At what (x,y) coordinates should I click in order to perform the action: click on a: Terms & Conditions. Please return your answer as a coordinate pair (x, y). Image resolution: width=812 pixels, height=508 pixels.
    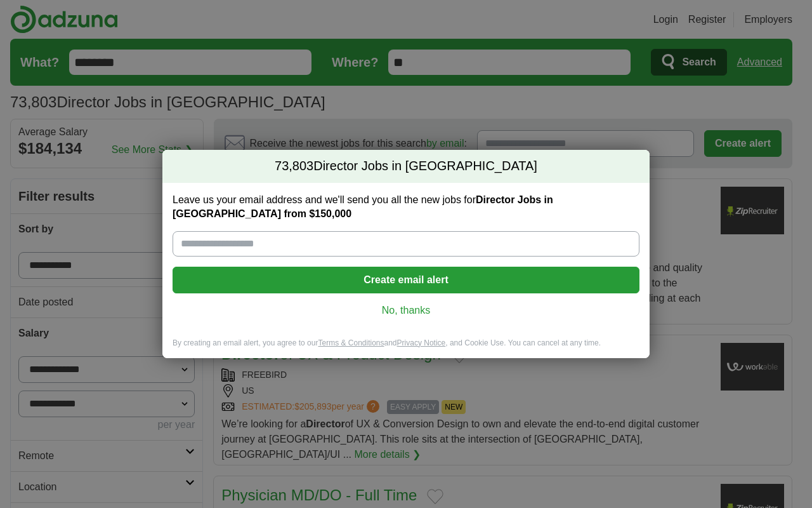
    Looking at the image, I should click on (351, 343).